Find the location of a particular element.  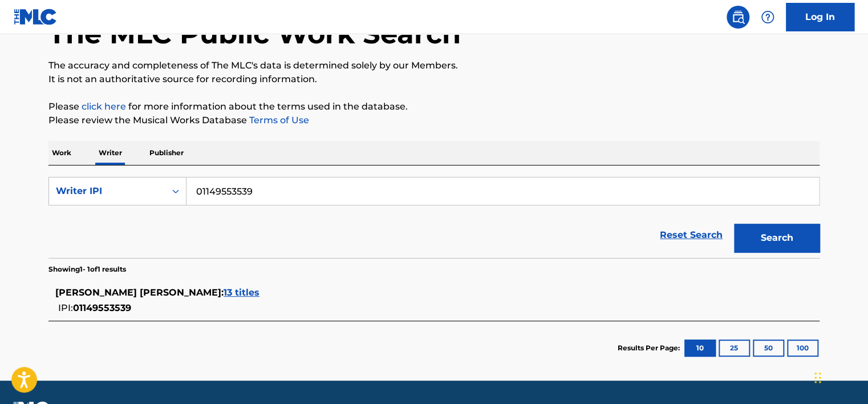

div: Chat Widget is located at coordinates (840, 376).